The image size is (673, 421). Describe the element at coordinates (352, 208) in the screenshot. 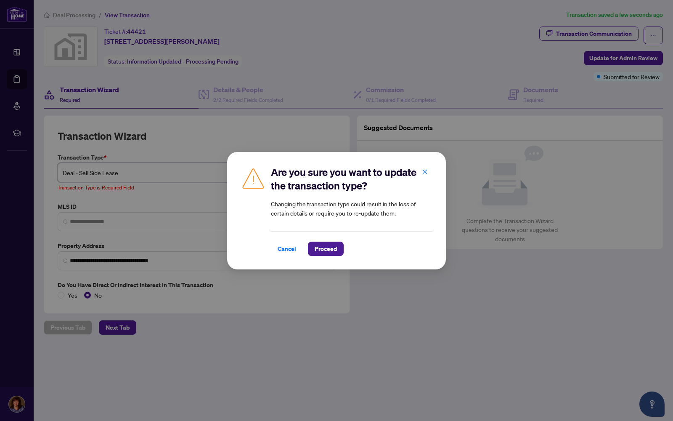

I see `article: Changing the transaction type could result in the loss of certain details or require you to re-up...` at that location.